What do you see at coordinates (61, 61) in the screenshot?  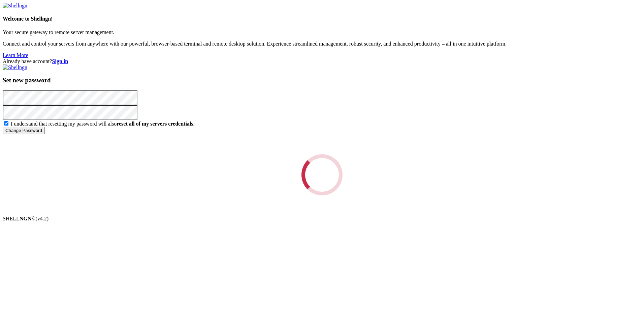 I see `a: Sign in` at bounding box center [61, 61].